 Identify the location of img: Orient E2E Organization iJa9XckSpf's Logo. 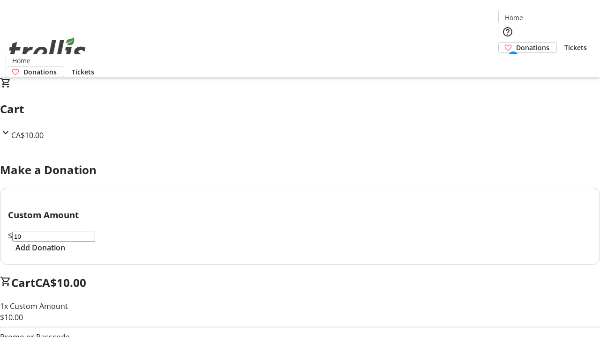
(47, 51).